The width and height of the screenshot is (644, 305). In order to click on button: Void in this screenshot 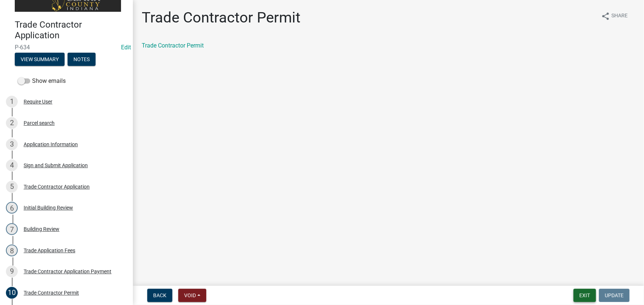, I will do `click(192, 295)`.